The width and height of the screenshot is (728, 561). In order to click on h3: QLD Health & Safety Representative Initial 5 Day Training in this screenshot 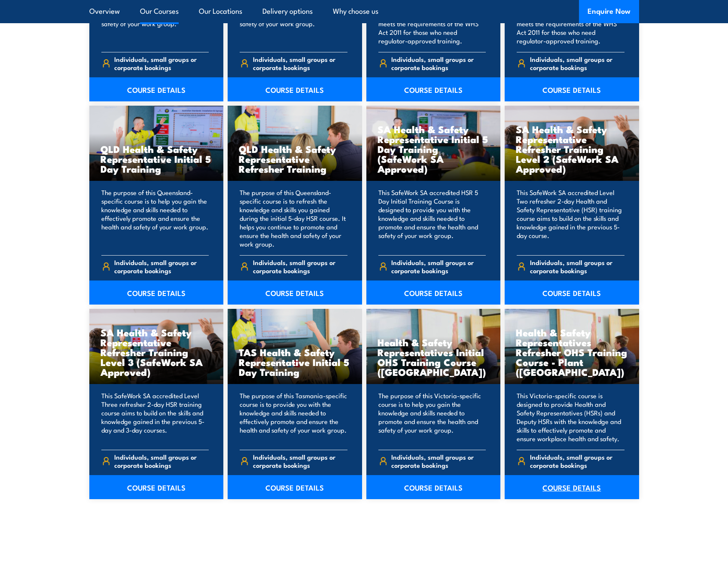, I will do `click(156, 159)`.